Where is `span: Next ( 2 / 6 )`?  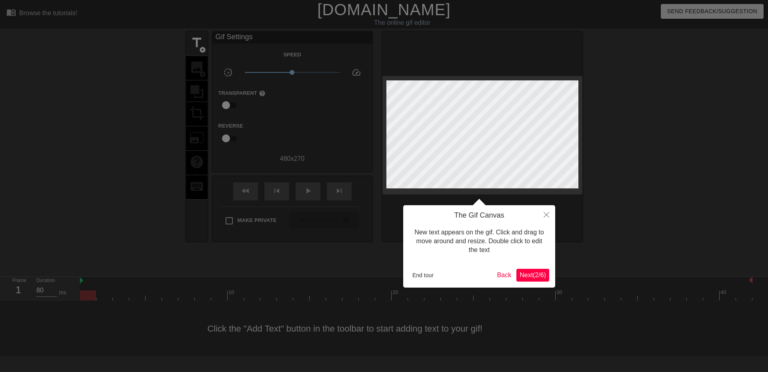 span: Next ( 2 / 6 ) is located at coordinates (532, 275).